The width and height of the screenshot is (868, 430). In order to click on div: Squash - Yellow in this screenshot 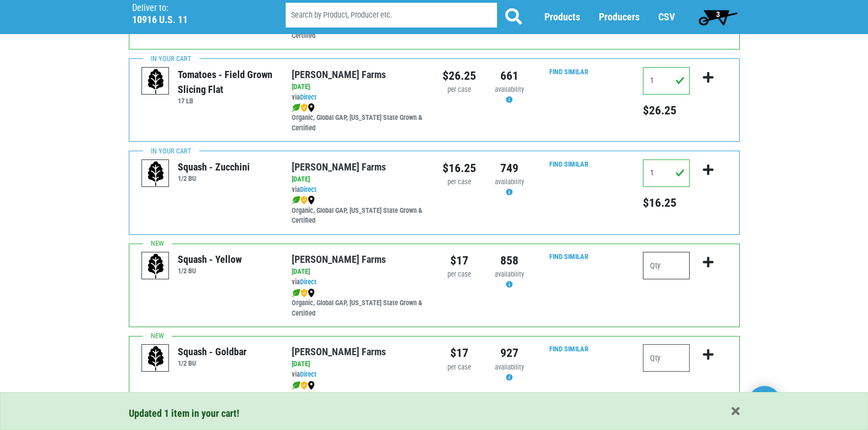, I will do `click(209, 259)`.